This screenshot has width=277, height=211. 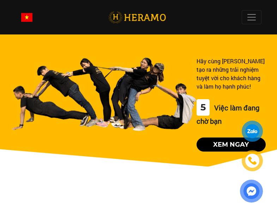 I want to click on img: logo, so click(x=137, y=17).